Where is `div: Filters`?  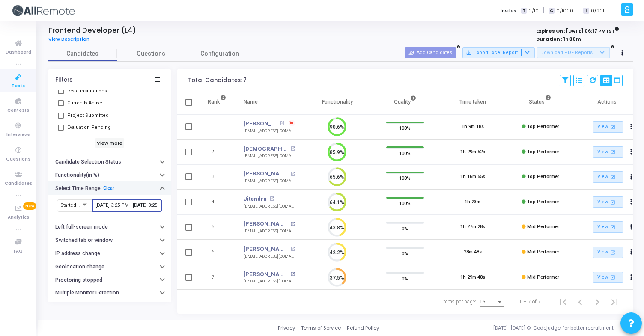
div: Filters is located at coordinates (64, 80).